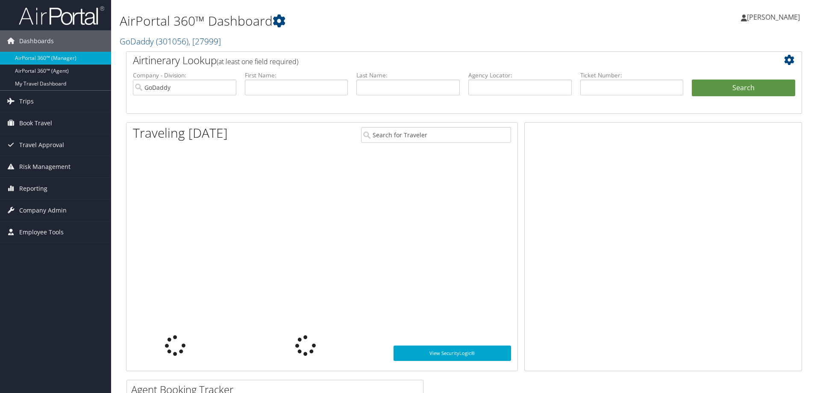 This screenshot has height=393, width=817. Describe the element at coordinates (172, 41) in the screenshot. I see `span: ( 301056 )` at that location.